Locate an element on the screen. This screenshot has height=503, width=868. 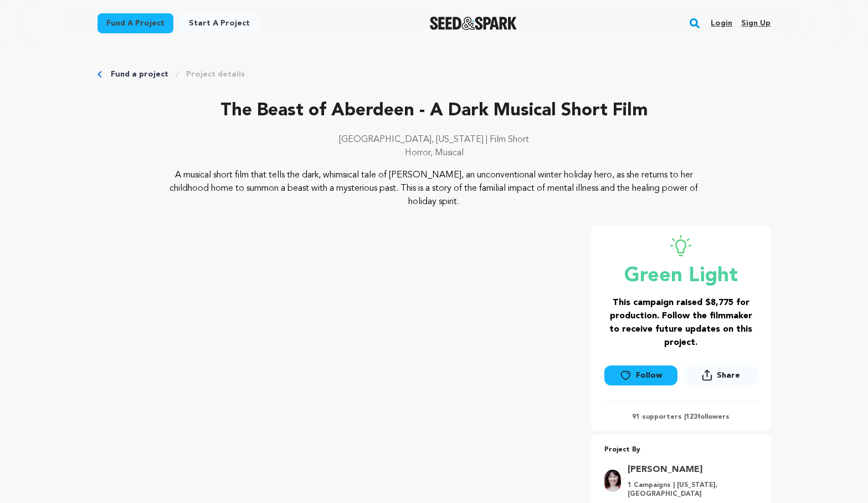
p: 91 supporters | followers is located at coordinates (681, 417).